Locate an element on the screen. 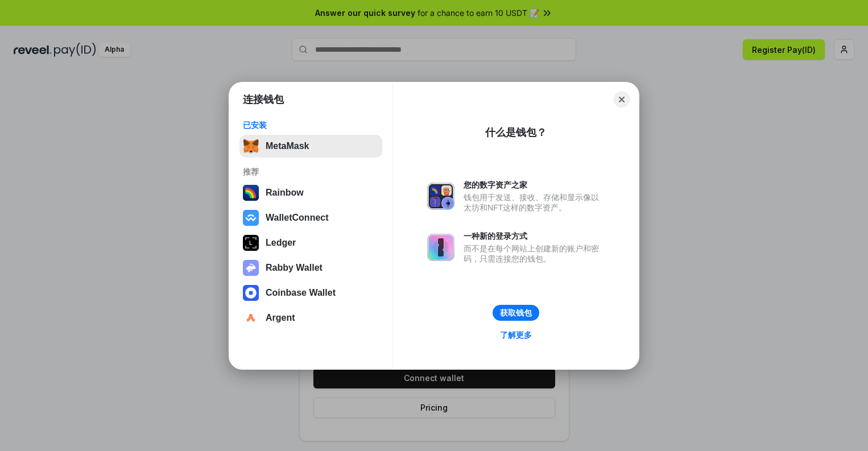 This screenshot has height=451, width=868. div: 而不是在每个网站上创建新的账户和密码，只需连接您的钱包。 is located at coordinates (534, 254).